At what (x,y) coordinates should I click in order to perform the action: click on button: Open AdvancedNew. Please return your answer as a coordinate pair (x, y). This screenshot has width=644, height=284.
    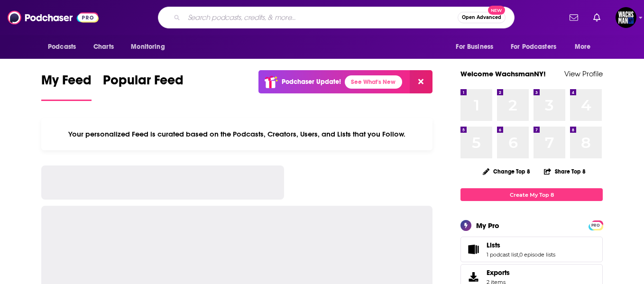
    Looking at the image, I should click on (482, 18).